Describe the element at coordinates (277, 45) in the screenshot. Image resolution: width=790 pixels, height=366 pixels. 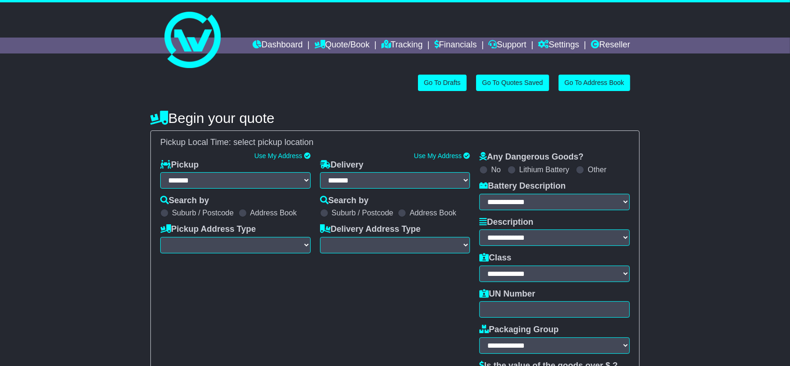
I see `a: Dashboard` at that location.